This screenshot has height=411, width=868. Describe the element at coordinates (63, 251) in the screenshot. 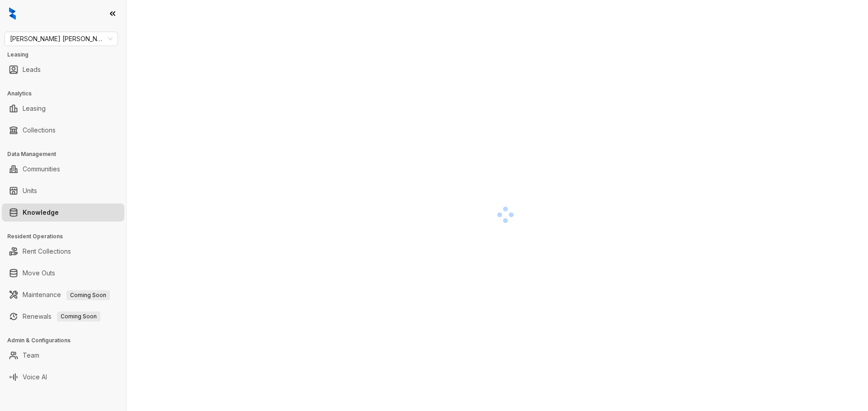

I see `li: Rent Collections` at that location.